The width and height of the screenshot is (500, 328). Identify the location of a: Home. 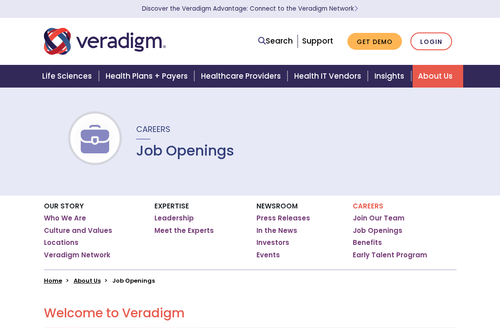
(53, 280).